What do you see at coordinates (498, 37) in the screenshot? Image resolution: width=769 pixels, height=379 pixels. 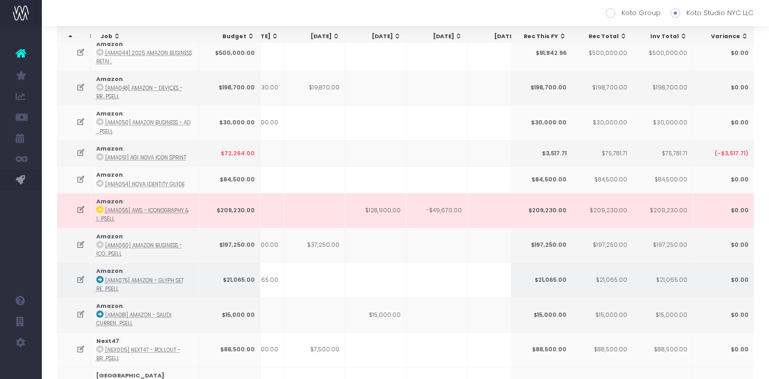 I see `th: Nov 25: activate to sort column ascending` at bounding box center [498, 37].